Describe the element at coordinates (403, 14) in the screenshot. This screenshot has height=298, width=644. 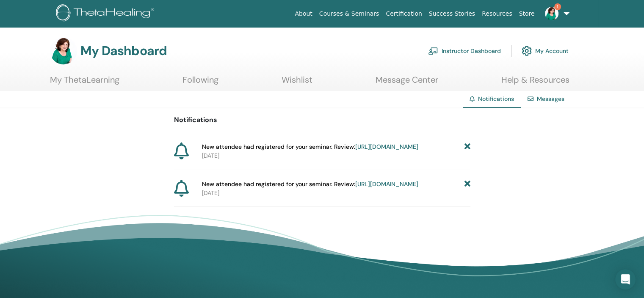
I see `a: Certification` at that location.